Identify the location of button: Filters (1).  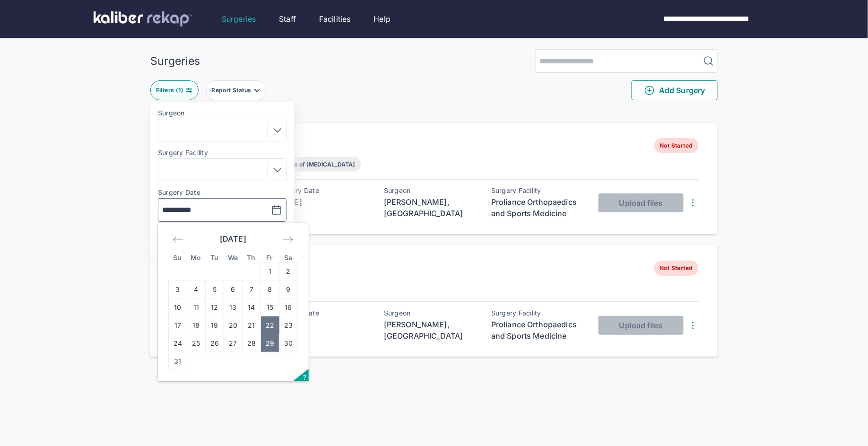
(174, 91).